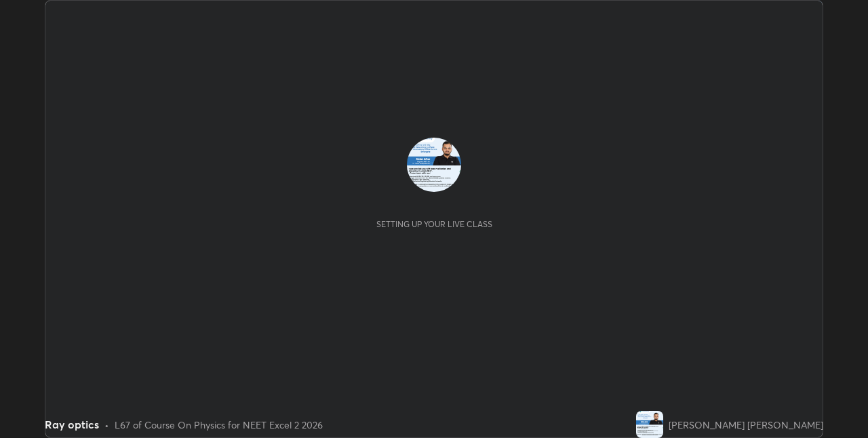 This screenshot has height=438, width=868. I want to click on div: Ray optics, so click(72, 424).